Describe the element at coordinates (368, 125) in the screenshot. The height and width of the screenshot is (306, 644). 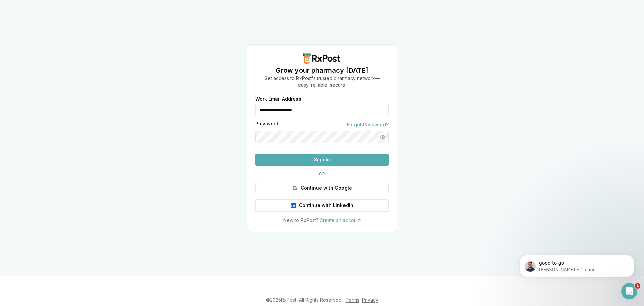
I see `a: Forgot Password?` at that location.